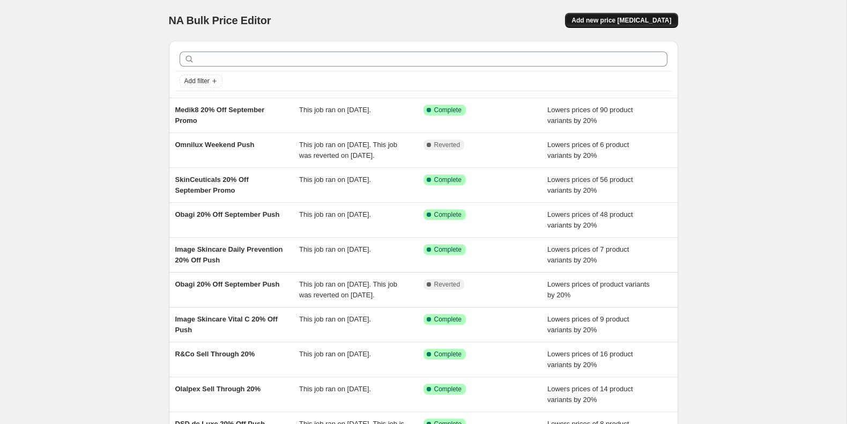  What do you see at coordinates (598, 289) in the screenshot?
I see `span: Lowers prices of product variants by 20%` at bounding box center [598, 289].